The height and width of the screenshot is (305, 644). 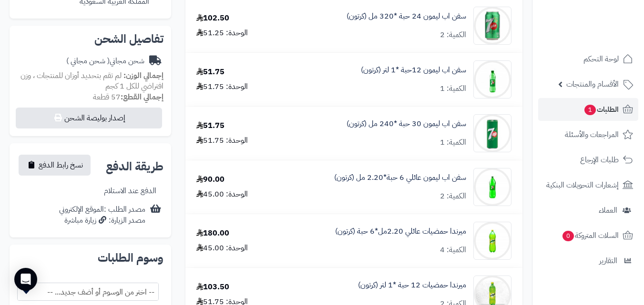 I want to click on span: نسخ رابط الدفع, so click(x=60, y=165).